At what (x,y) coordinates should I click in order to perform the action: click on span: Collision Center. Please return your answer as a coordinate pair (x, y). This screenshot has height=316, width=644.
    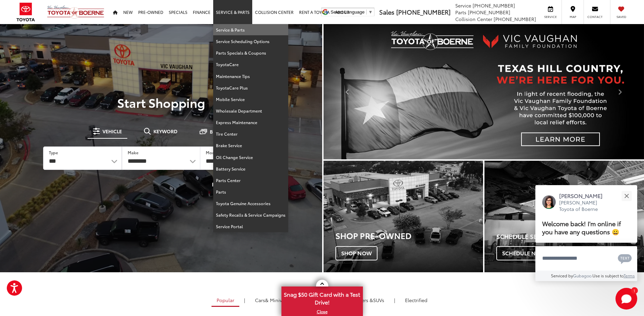
    Looking at the image, I should click on (473, 19).